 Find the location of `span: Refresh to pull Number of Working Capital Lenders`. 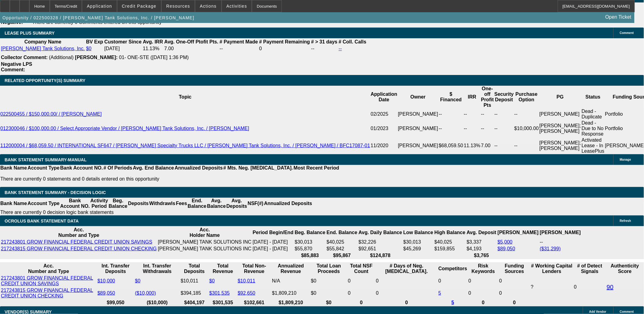

span: Refresh to pull Number of Working Capital Lenders is located at coordinates (532, 287).